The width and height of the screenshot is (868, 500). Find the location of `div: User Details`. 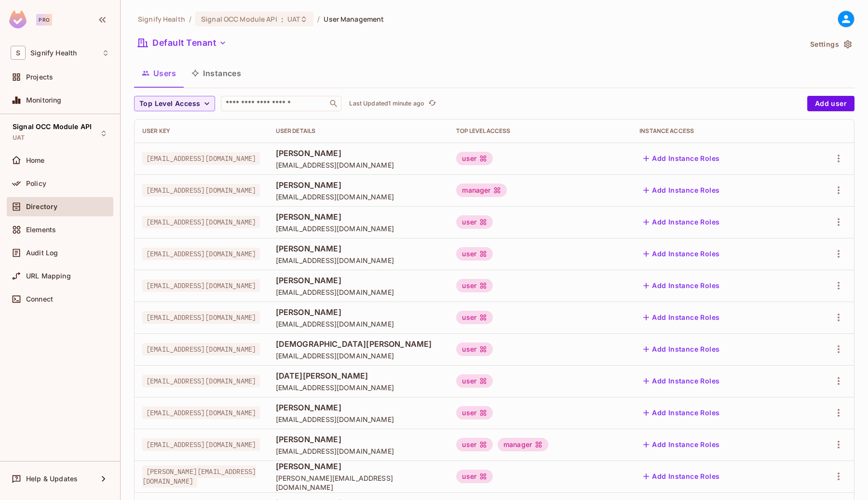

div: User Details is located at coordinates (358, 131).